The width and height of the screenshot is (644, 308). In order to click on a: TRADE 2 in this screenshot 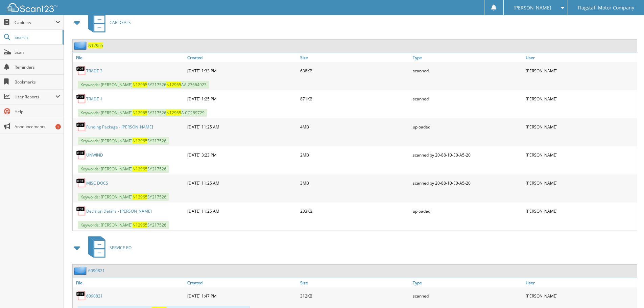, I will do `click(94, 70)`.